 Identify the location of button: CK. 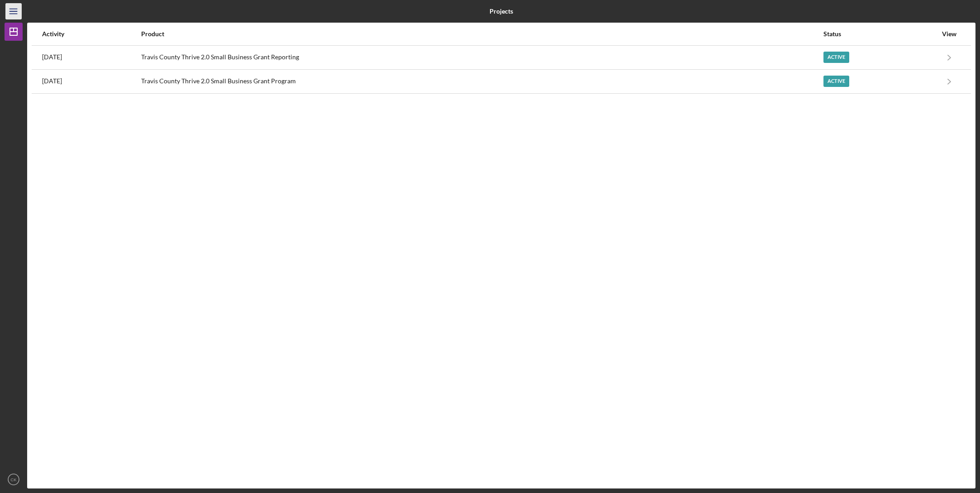
(14, 479).